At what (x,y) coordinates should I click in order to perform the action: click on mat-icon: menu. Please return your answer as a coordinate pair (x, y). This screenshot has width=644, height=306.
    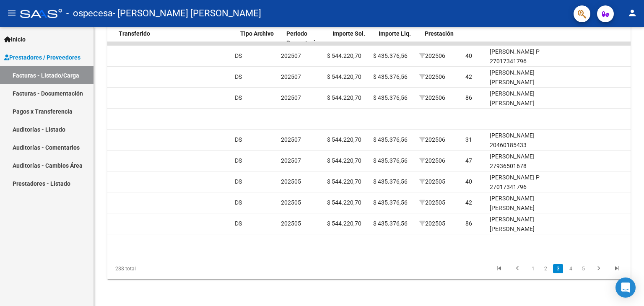
    Looking at the image, I should click on (12, 13).